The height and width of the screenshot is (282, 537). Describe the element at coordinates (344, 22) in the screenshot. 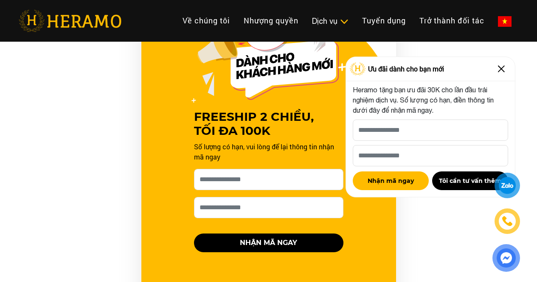

I see `img: subToggleIcon` at that location.